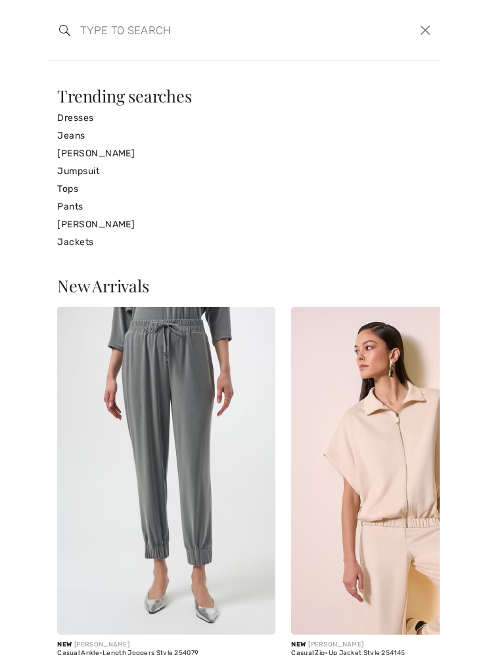 The image size is (489, 655). What do you see at coordinates (102, 285) in the screenshot?
I see `span: New Arrivals` at bounding box center [102, 285].